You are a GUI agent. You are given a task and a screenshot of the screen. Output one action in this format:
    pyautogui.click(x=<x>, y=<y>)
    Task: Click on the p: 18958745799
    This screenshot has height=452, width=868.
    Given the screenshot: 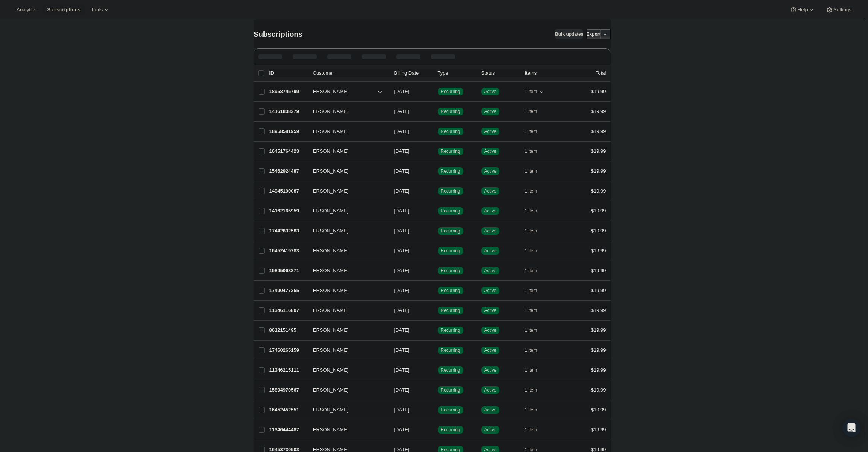 What is the action you would take?
    pyautogui.click(x=288, y=92)
    